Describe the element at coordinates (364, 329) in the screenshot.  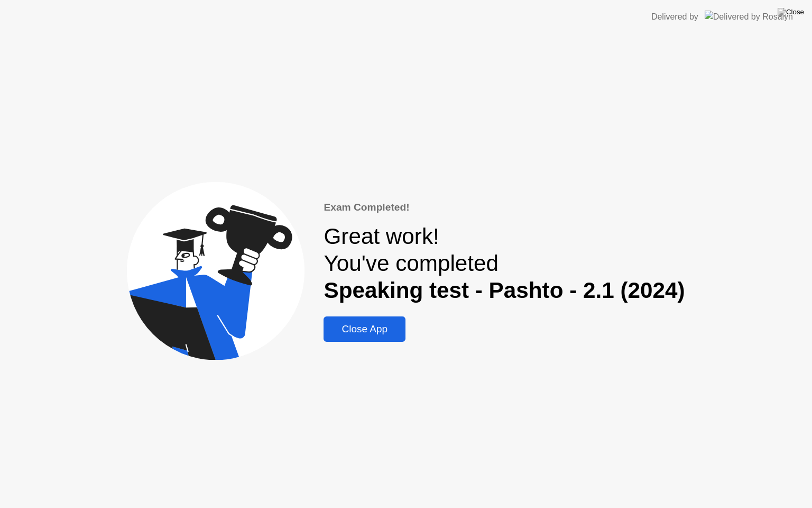
I see `div: Close App` at that location.